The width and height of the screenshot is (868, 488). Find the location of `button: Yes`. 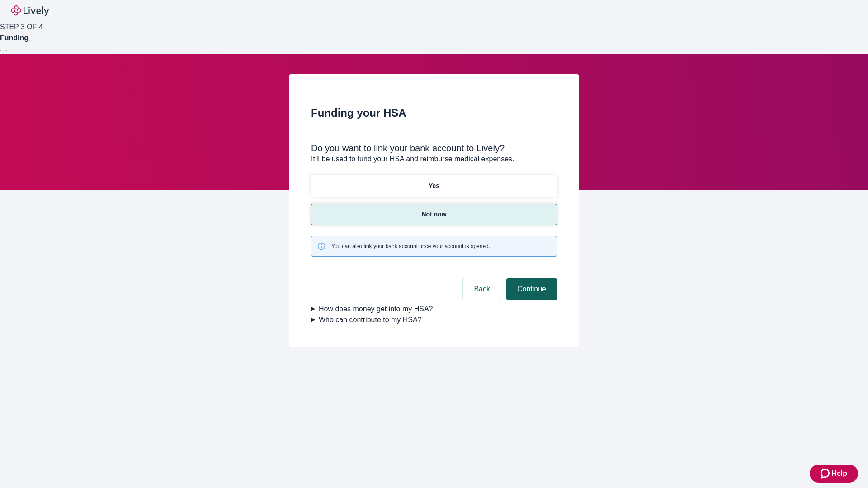

button: Yes is located at coordinates (434, 186).